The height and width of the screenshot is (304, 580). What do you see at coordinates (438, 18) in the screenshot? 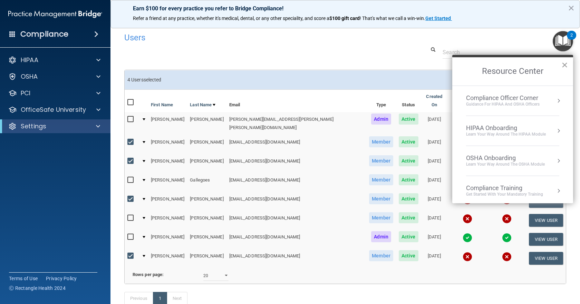
I see `strong: Get Started` at bounding box center [438, 18].